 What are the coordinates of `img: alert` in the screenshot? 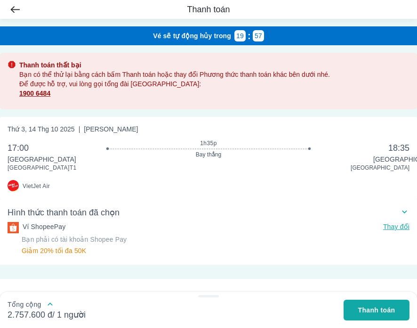 It's located at (12, 64).